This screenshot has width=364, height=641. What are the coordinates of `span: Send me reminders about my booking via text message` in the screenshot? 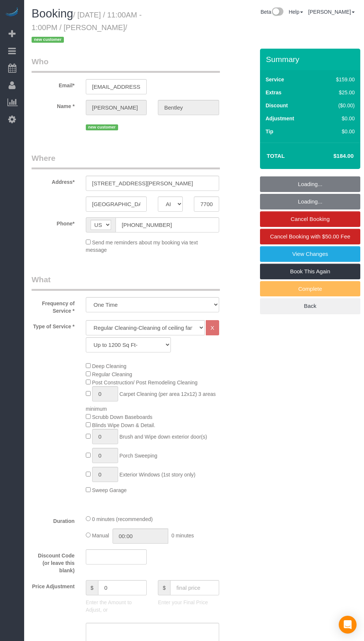 It's located at (142, 246).